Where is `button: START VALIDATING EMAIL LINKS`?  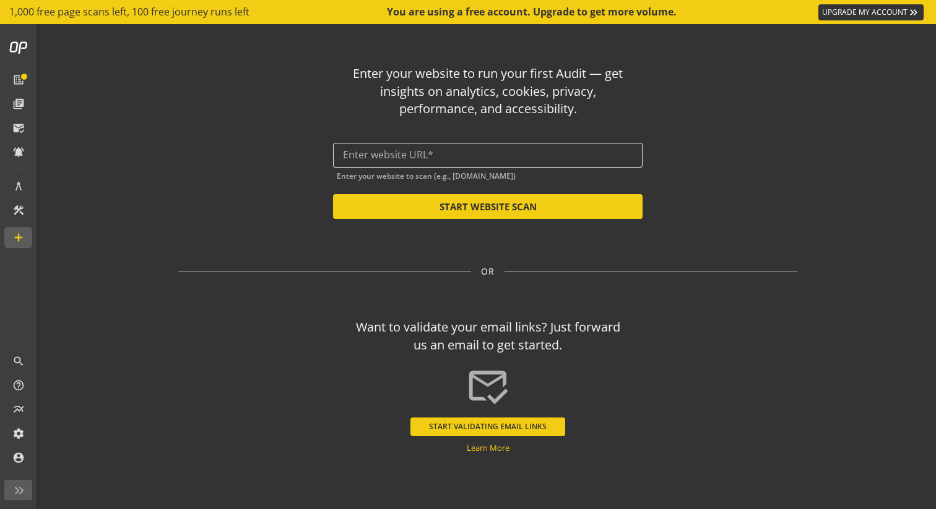
button: START VALIDATING EMAIL LINKS is located at coordinates (488, 427).